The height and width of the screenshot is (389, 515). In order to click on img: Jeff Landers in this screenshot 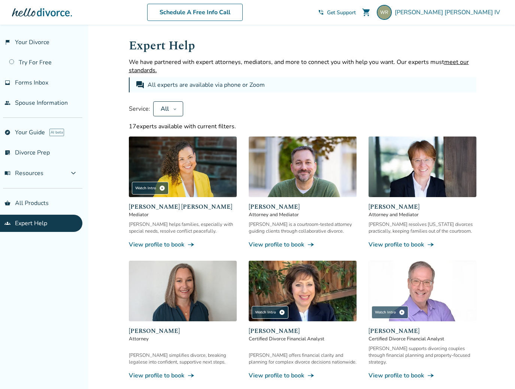, I will do `click(422, 291)`.